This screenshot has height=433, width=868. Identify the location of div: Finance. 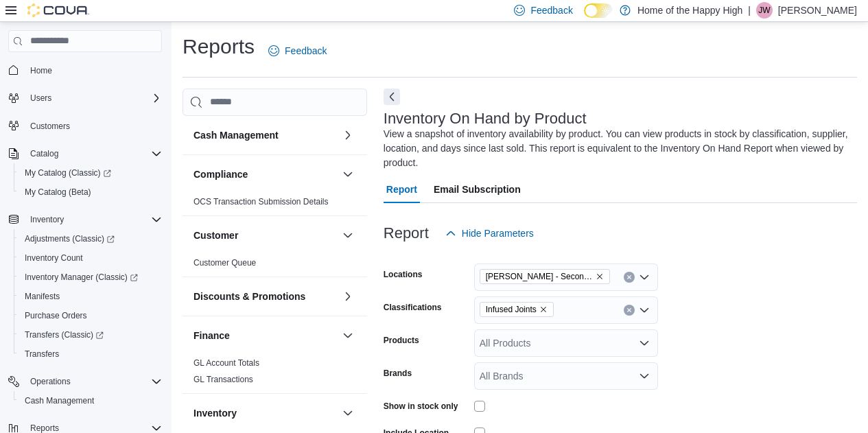
(274, 374).